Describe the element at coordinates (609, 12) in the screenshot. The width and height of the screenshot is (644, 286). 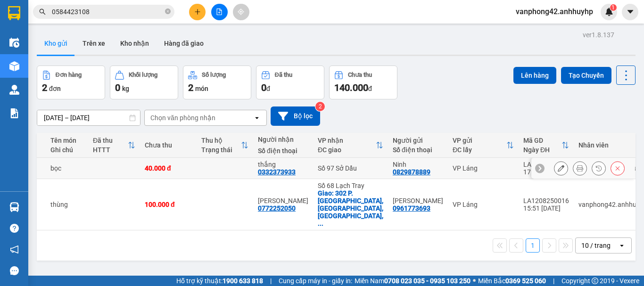
I see `img: icon-new-feature` at that location.